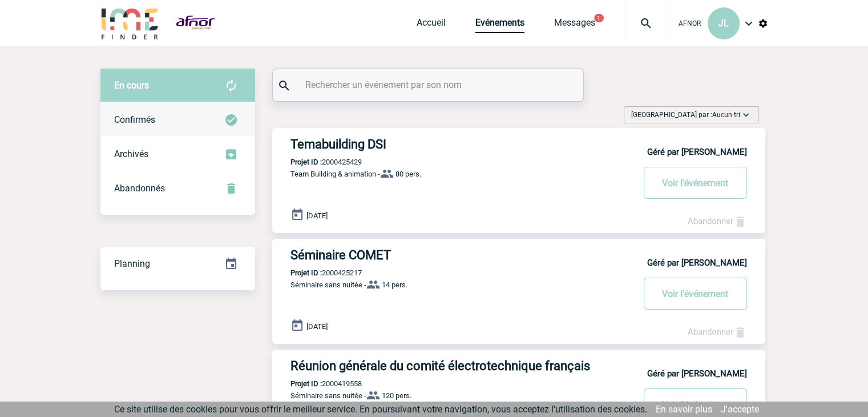 The image size is (868, 417). I want to click on a: Séminaire COMET, so click(519, 255).